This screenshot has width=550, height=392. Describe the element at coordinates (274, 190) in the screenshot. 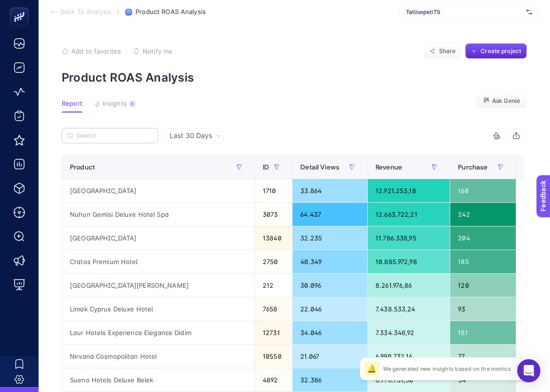

I see `div: 1710` at that location.